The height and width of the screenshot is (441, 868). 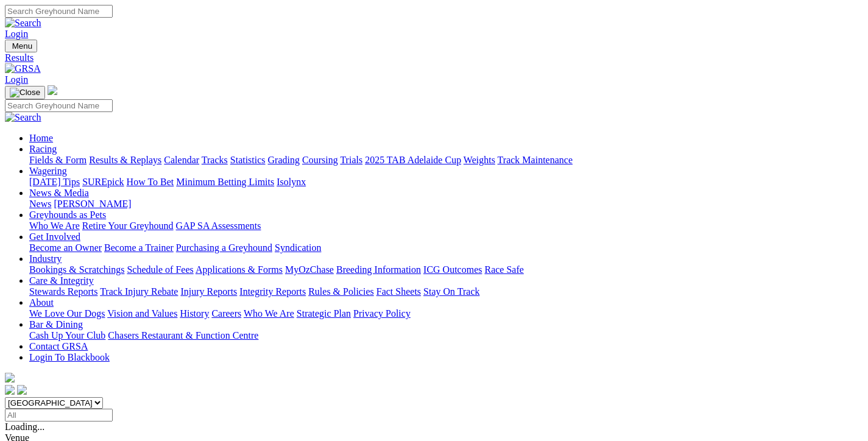 I want to click on a: Injury Reports, so click(x=208, y=291).